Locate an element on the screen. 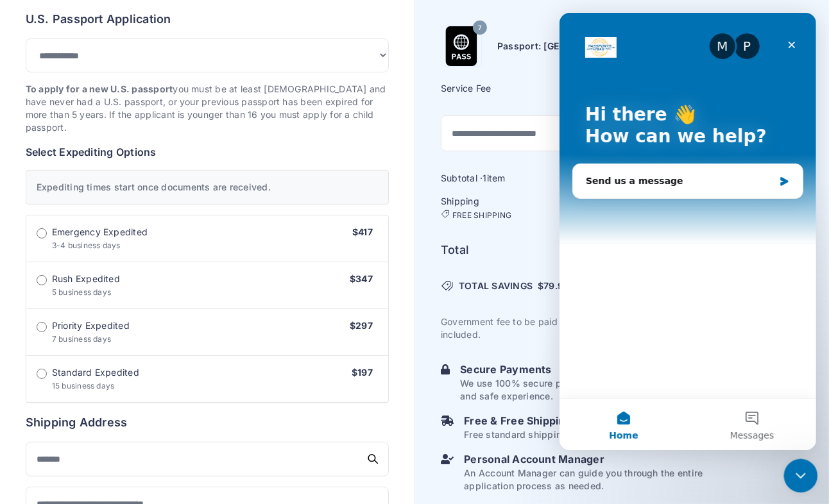  img: logo is located at coordinates (41, 34).